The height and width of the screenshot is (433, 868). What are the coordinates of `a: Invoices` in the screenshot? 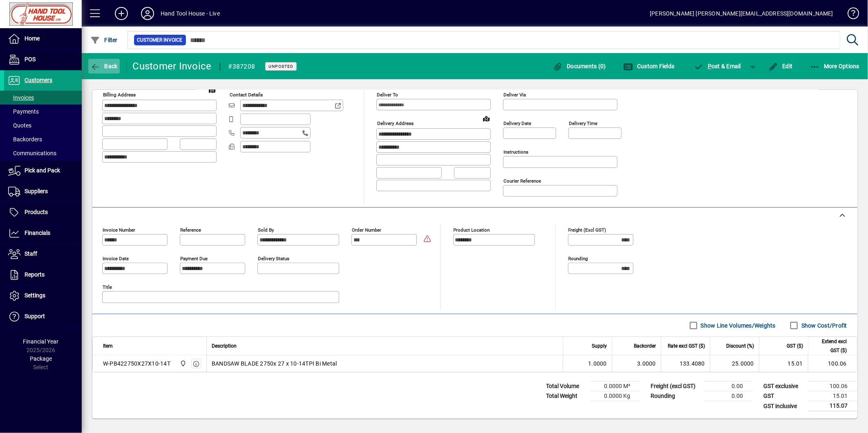 It's located at (43, 98).